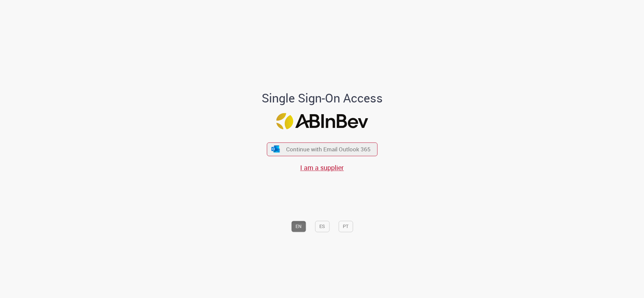  Describe the element at coordinates (328, 149) in the screenshot. I see `span: Continue with Email Outlook 365` at that location.